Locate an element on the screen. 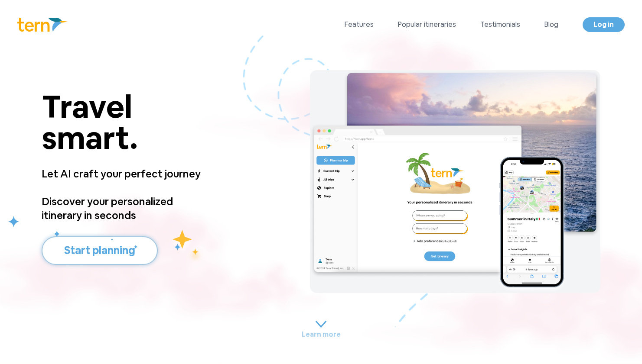 The image size is (642, 364). span: Log in is located at coordinates (603, 25).